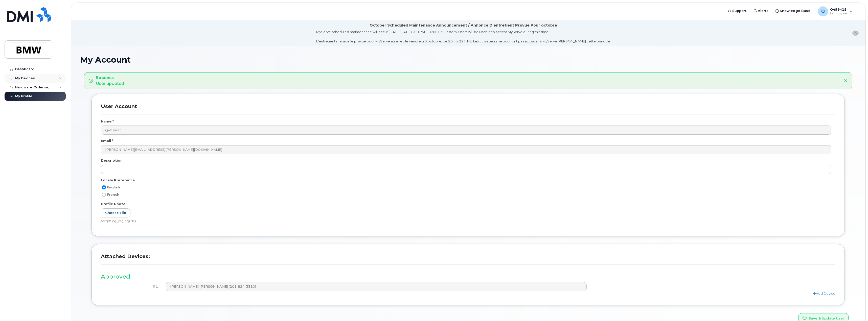  I want to click on label: Profile Photo, so click(113, 204).